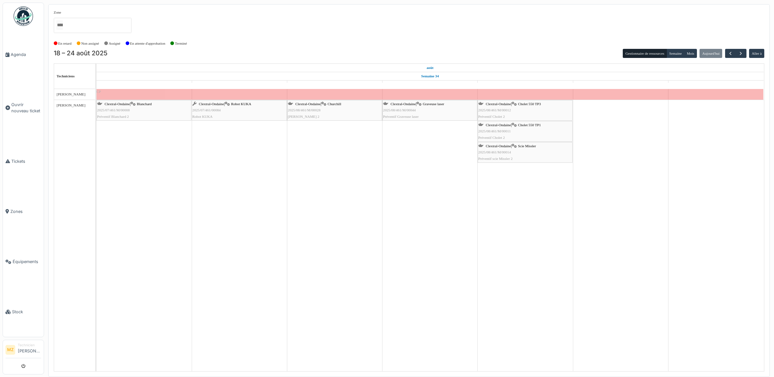  I want to click on span: 2025/08/461/M/00028, so click(304, 110).